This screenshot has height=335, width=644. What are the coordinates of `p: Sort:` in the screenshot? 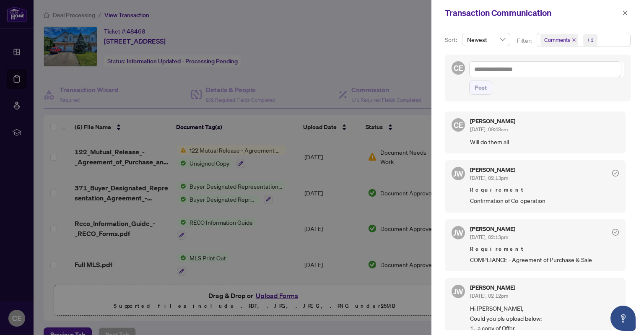 It's located at (452, 40).